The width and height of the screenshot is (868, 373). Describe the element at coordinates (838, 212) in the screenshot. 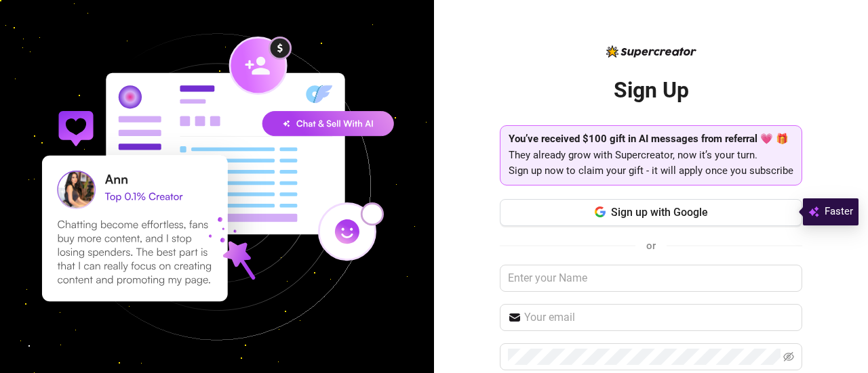

I see `span: Faster` at that location.